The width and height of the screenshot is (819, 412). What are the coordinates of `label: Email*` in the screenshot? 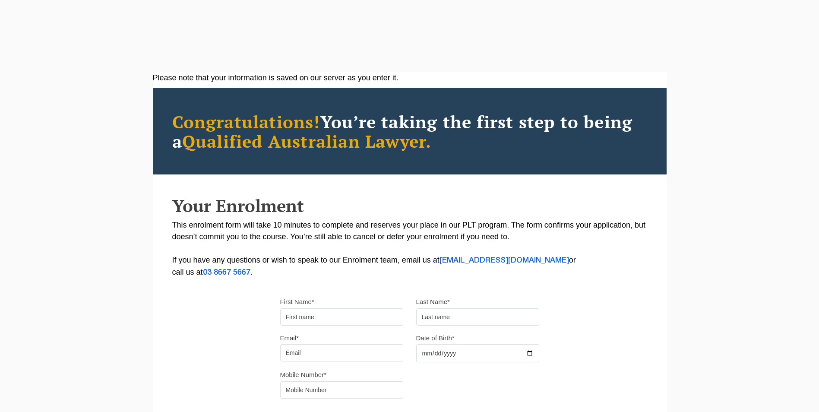 It's located at (289, 338).